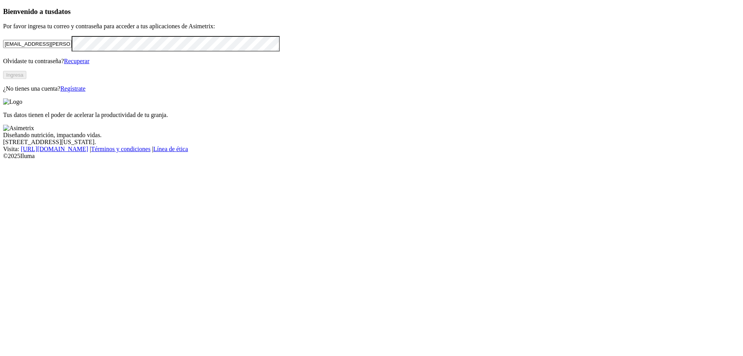 Image resolution: width=743 pixels, height=356 pixels. I want to click on button: Ingresa, so click(15, 75).